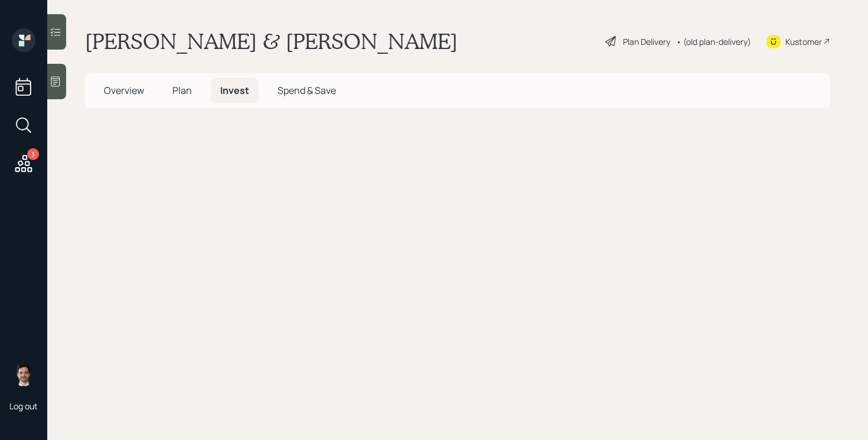  What do you see at coordinates (24, 406) in the screenshot?
I see `div: Log out` at bounding box center [24, 406].